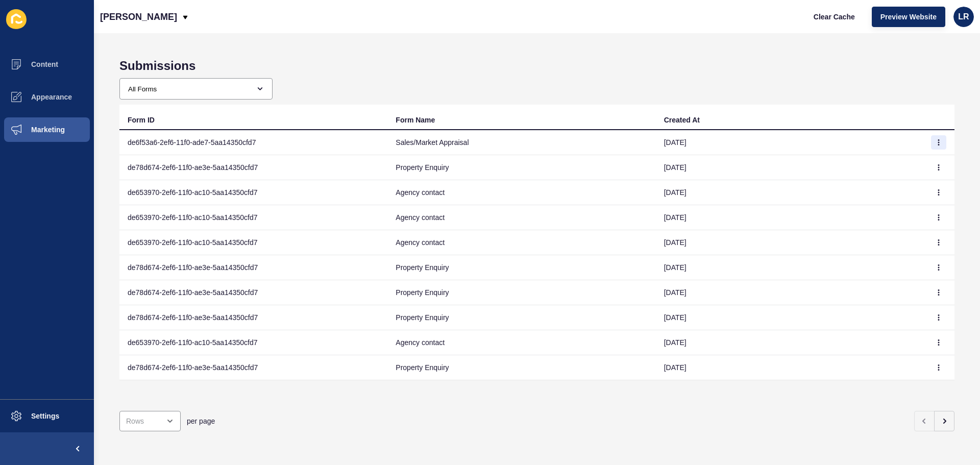 Image resolution: width=980 pixels, height=465 pixels. I want to click on div: Created At, so click(682, 120).